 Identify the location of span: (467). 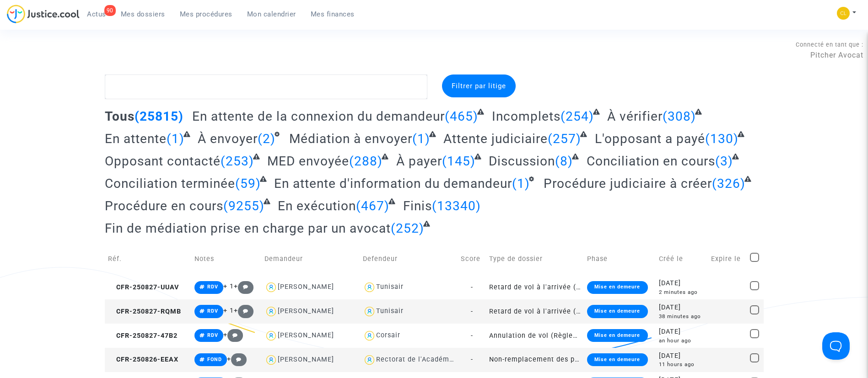
(373, 206).